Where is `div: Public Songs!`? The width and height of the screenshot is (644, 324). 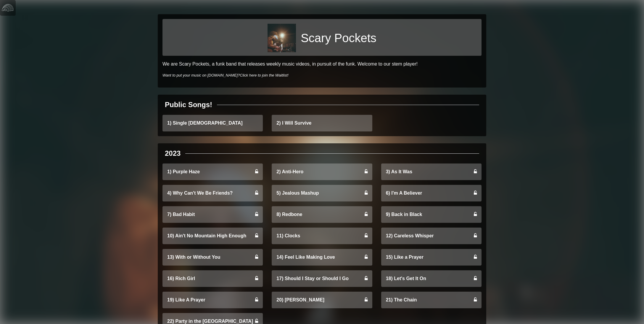
div: Public Songs! is located at coordinates (188, 105).